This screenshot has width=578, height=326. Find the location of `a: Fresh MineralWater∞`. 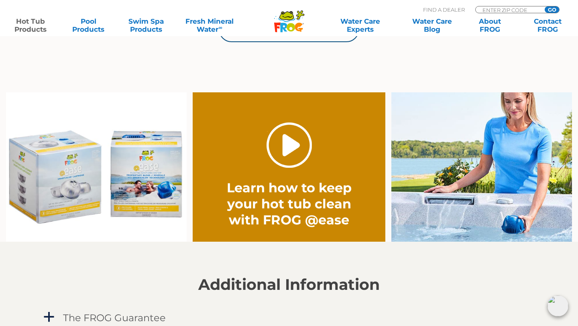

a: Fresh MineralWater∞ is located at coordinates (209, 25).